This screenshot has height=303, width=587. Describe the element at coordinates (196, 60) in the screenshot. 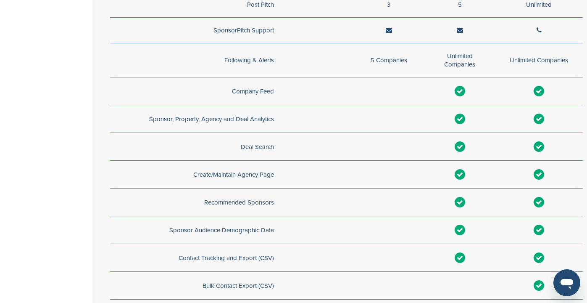

I see `td: Following & Alerts` at that location.